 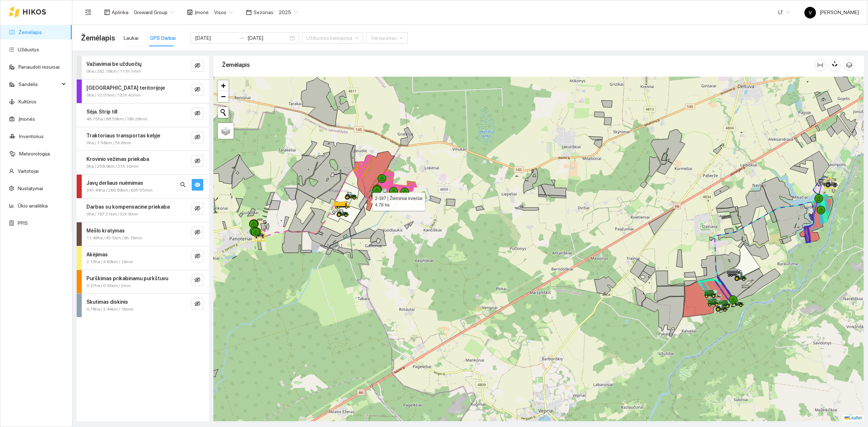 What do you see at coordinates (27, 101) in the screenshot?
I see `a: Kultūros` at bounding box center [27, 101].